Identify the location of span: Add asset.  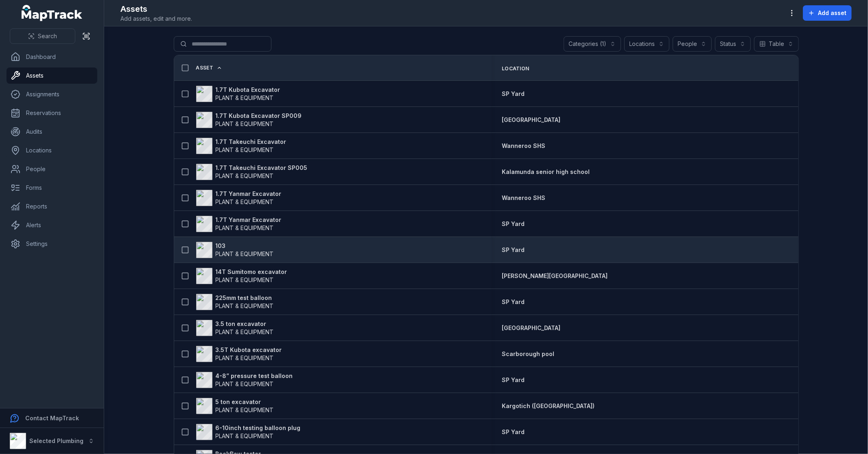
(832, 13).